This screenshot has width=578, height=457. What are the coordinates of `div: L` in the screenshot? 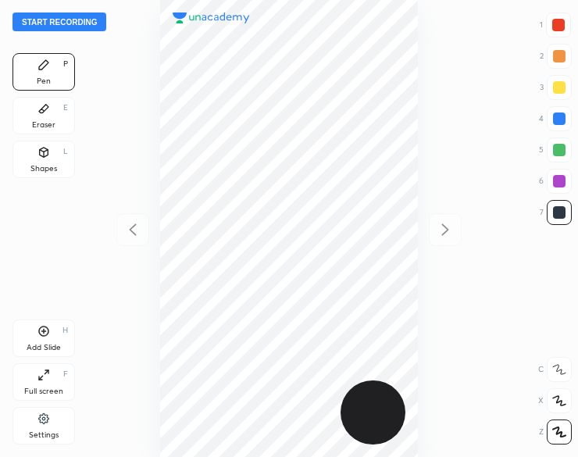 It's located at (66, 151).